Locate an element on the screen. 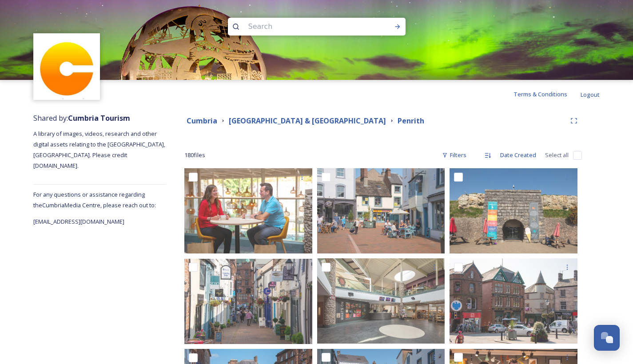  span: Shared by: is located at coordinates (82, 118).